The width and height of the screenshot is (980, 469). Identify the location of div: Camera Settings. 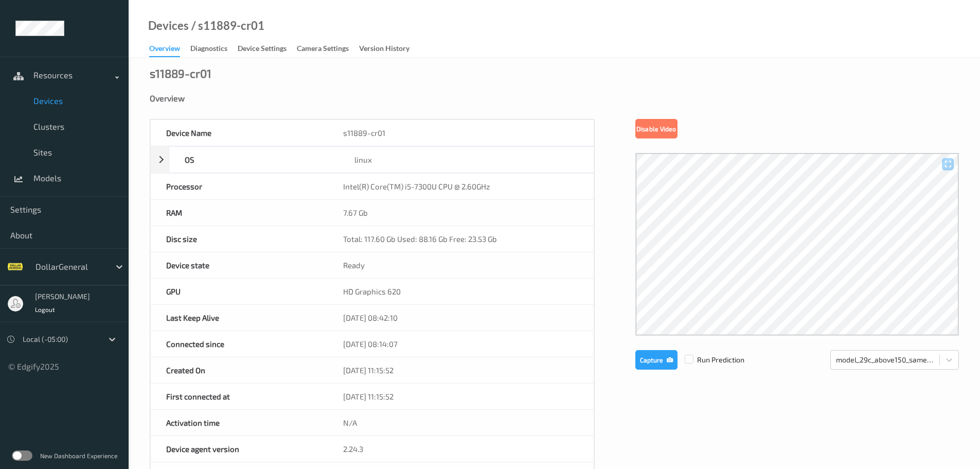
(322, 49).